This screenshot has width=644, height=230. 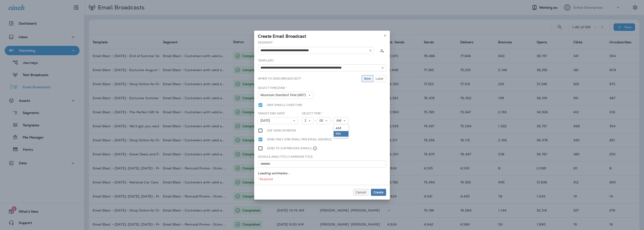 What do you see at coordinates (339, 120) in the screenshot?
I see `span: AM` at bounding box center [339, 120].